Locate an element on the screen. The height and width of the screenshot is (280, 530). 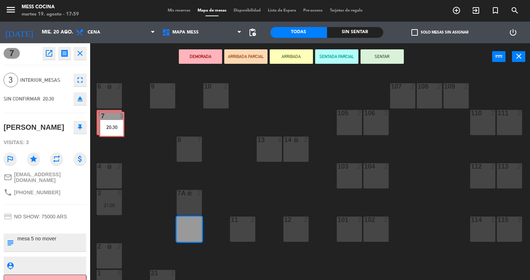
i: open_in_new is located at coordinates (49, 53).